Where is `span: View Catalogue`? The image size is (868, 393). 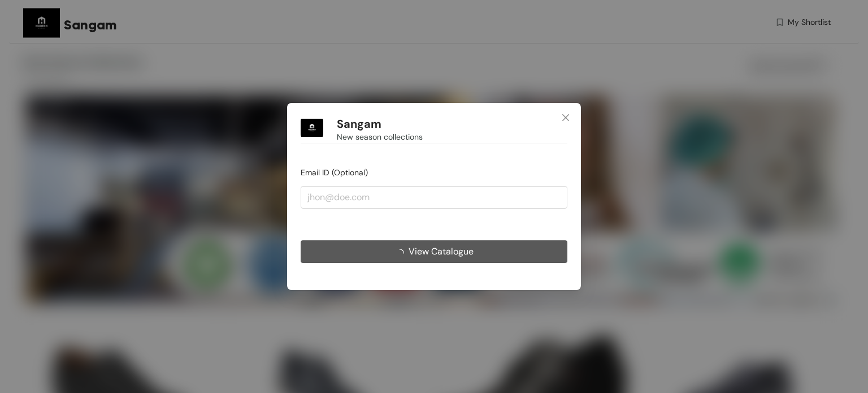
span: View Catalogue is located at coordinates (441, 251).